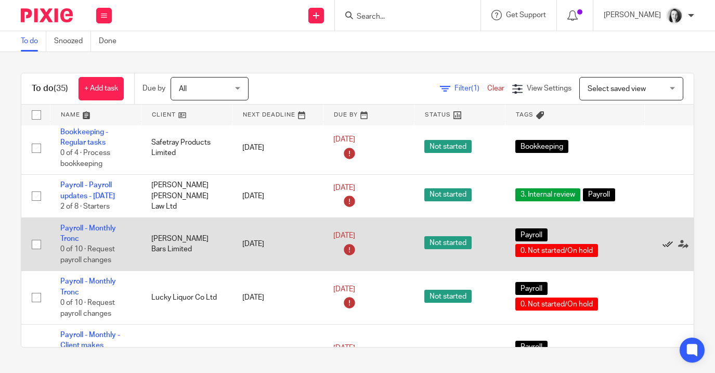  What do you see at coordinates (617, 89) in the screenshot?
I see `span: Select saved view` at bounding box center [617, 89].